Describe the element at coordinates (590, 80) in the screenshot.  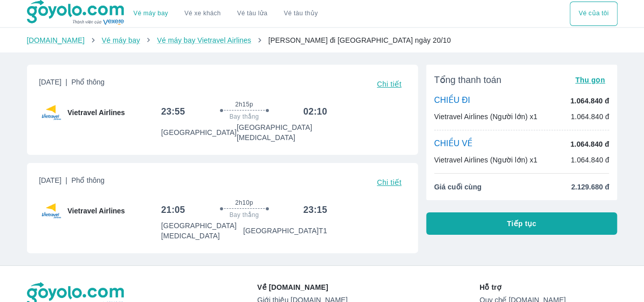
I see `button: Thu gọn` at that location.